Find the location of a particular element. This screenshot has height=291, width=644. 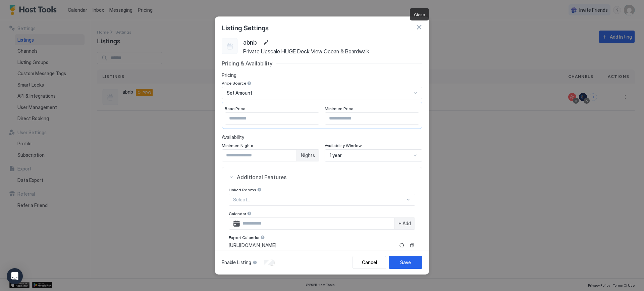

span: + Add is located at coordinates (405, 224).